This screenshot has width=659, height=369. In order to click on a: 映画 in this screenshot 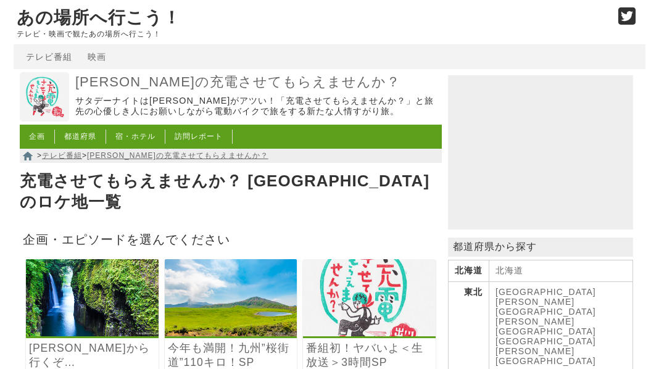, I will do `click(97, 57)`.